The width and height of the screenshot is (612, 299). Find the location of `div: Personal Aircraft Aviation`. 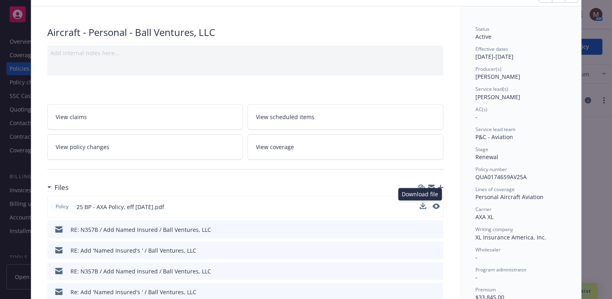

div: Personal Aircraft Aviation is located at coordinates (520, 197).